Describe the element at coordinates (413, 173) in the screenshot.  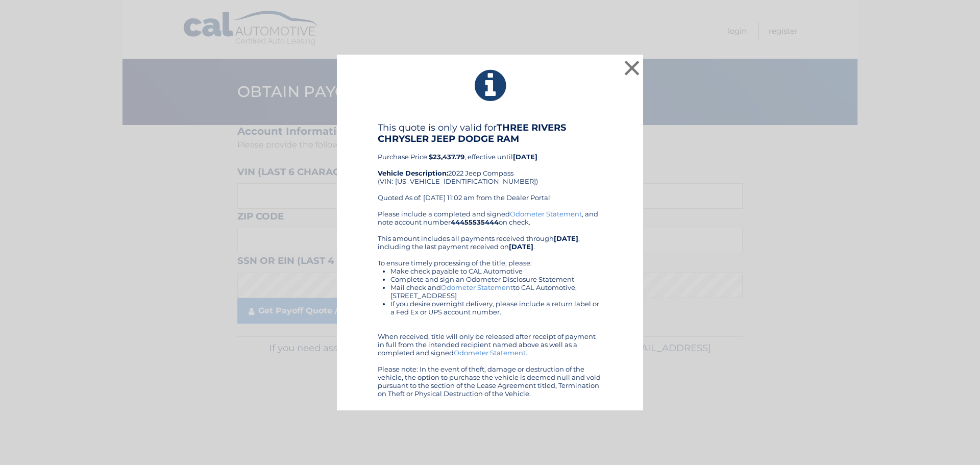
I see `strong: Vehicle Description:` at that location.